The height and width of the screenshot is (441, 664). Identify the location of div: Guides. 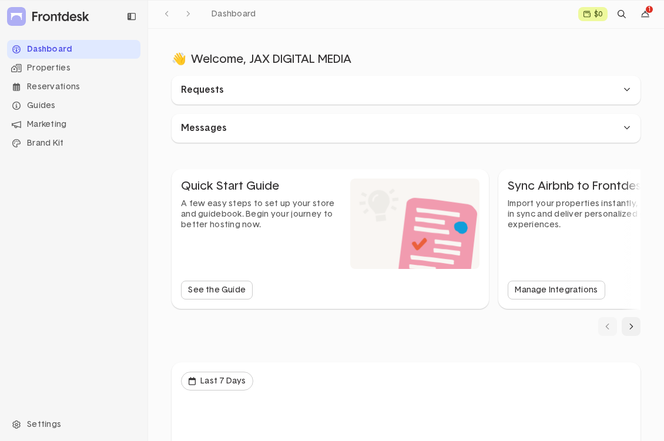
(73, 106).